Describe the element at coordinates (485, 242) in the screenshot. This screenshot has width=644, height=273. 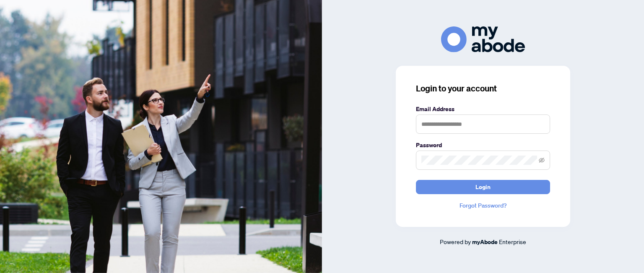
I see `a: myAbode` at that location.